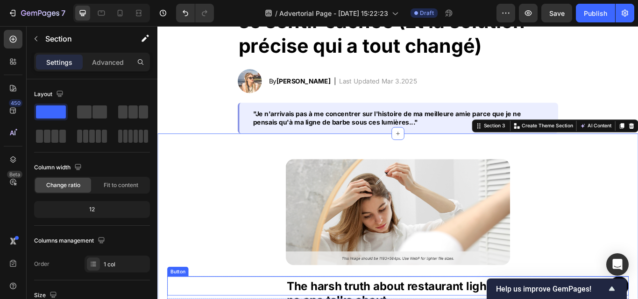 This screenshot has width=638, height=299. I want to click on div: Layout, so click(49, 94).